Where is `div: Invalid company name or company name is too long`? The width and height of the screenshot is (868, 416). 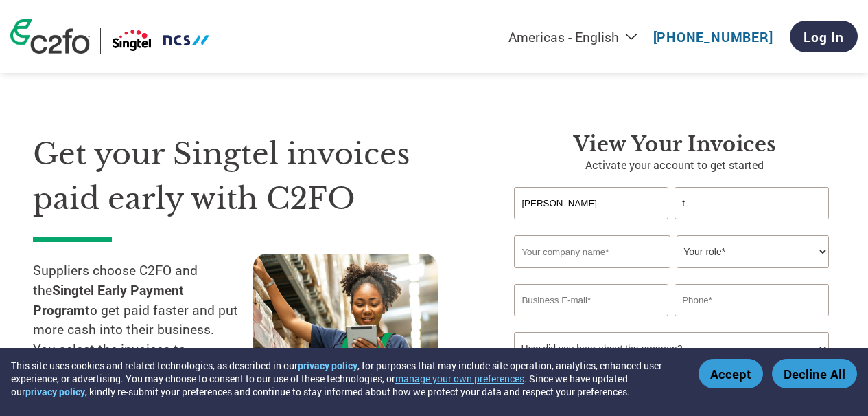
div: Invalid company name or company name is too long is located at coordinates (671, 274).